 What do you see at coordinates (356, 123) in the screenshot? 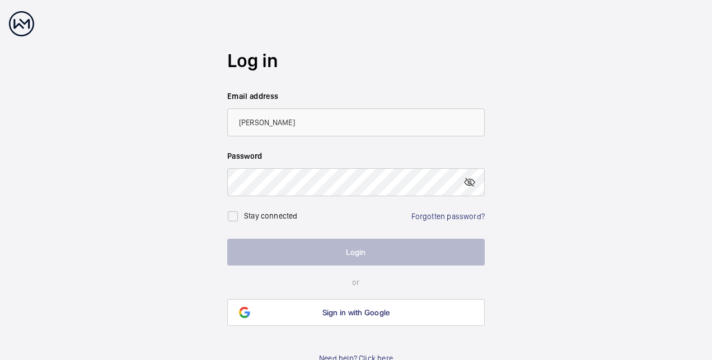
I see `input: Your email address` at bounding box center [356, 123].